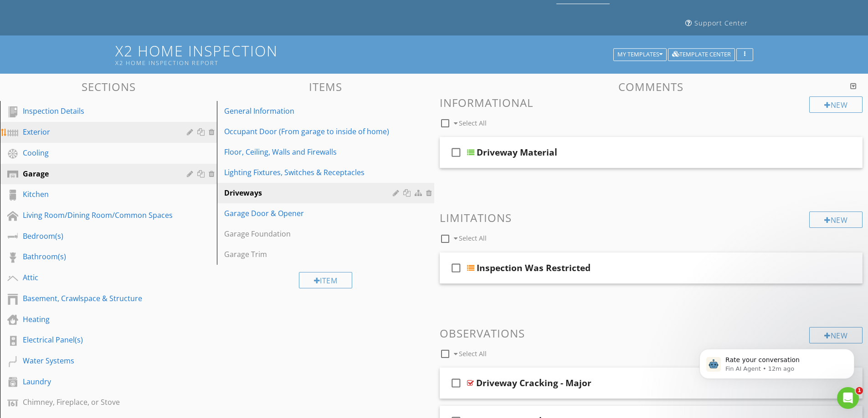 The width and height of the screenshot is (868, 418). What do you see at coordinates (516, 153) in the screenshot?
I see `div: Driveway Material` at bounding box center [516, 153].